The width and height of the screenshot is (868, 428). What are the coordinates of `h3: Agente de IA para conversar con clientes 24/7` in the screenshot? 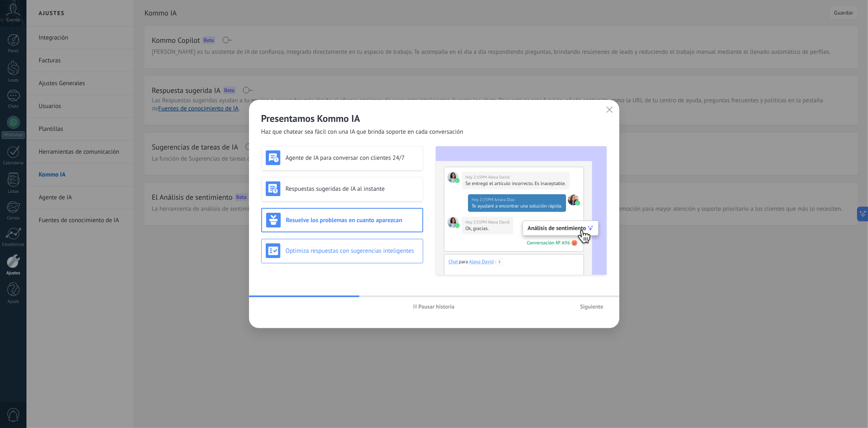 It's located at (352, 158).